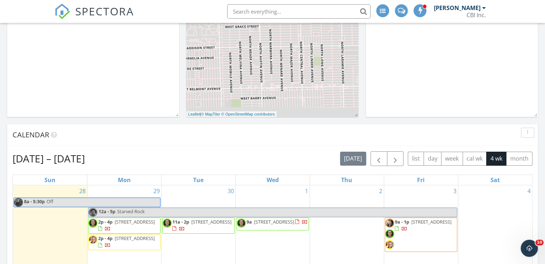 This screenshot has width=545, height=264. Describe the element at coordinates (380, 191) in the screenshot. I see `a: Go to October 2, 2025` at that location.